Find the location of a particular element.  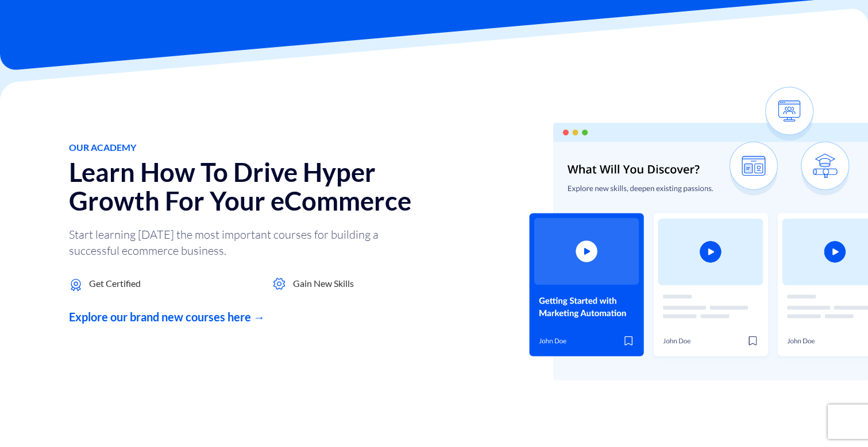

a: Explore our brand new courses here → is located at coordinates (264, 317).